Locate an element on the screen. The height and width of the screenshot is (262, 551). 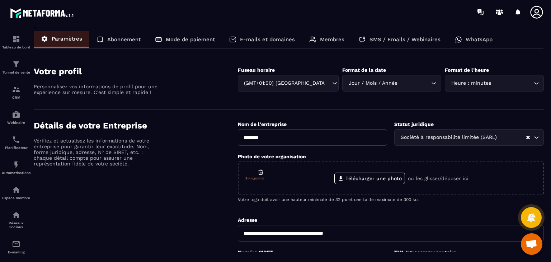
p: WhatsApp is located at coordinates (479, 39).